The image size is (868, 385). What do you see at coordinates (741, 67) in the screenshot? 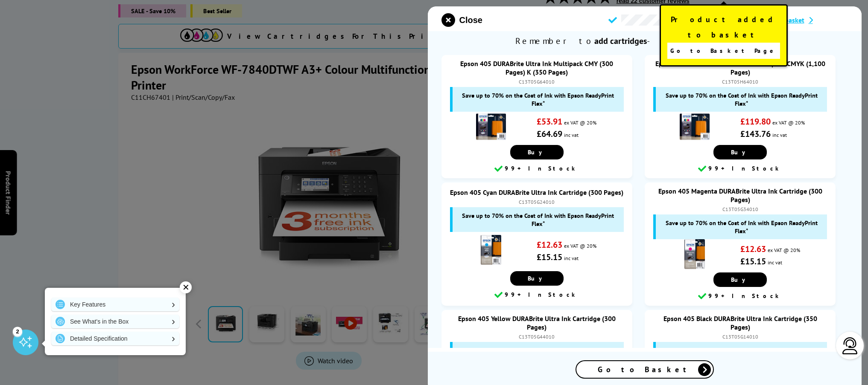
I see `a: Epson 405XL DURABrite Ultra Ink Multipack CMYK (1,100 Pages)` at bounding box center [741, 67].